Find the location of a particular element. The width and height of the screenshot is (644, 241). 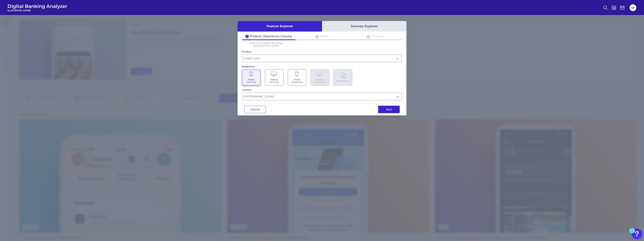

span: Multi-channel is located at coordinates (343, 81).